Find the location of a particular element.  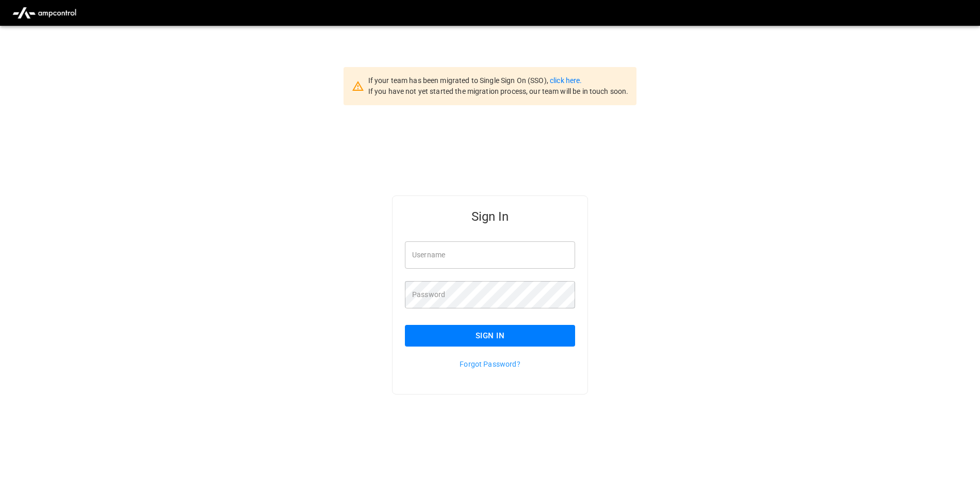

a: click here. is located at coordinates (566, 80).